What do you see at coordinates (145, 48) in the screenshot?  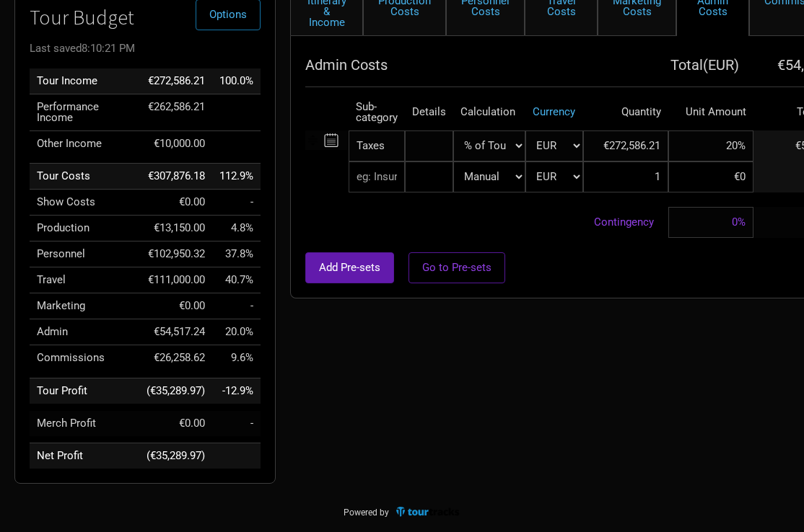 I see `div: Last saved 8:10:21 PM` at bounding box center [145, 48].